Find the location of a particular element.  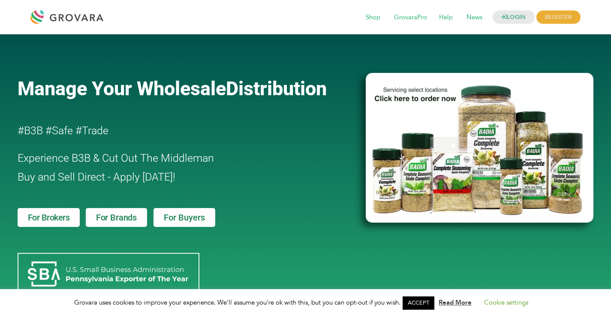

a: Manage Your WholesaleDistribution is located at coordinates (185, 88).